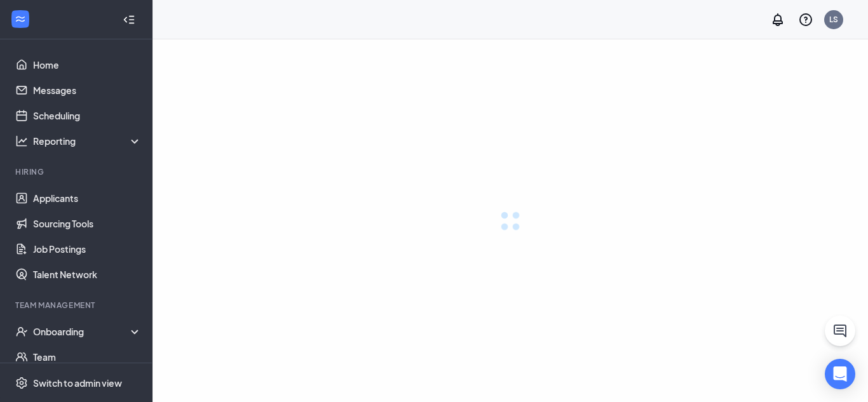 The width and height of the screenshot is (868, 402). I want to click on svg: Collapse, so click(129, 20).